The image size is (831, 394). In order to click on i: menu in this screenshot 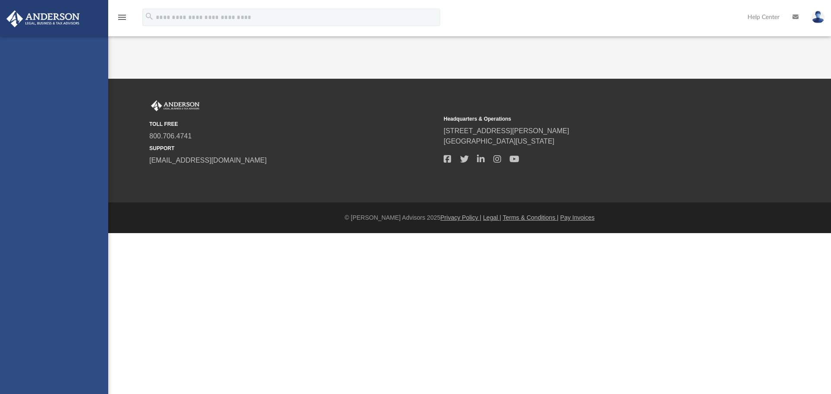, I will do `click(122, 17)`.